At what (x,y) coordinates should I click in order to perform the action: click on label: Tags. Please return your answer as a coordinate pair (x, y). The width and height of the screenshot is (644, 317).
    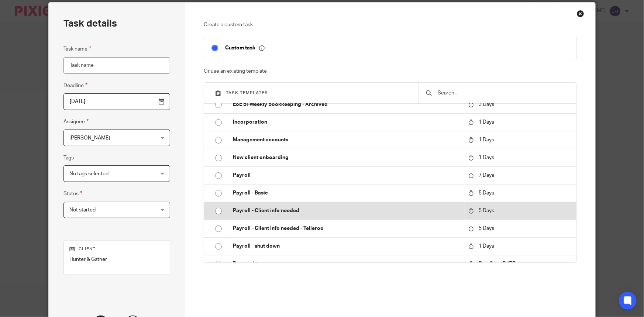
    Looking at the image, I should click on (68, 158).